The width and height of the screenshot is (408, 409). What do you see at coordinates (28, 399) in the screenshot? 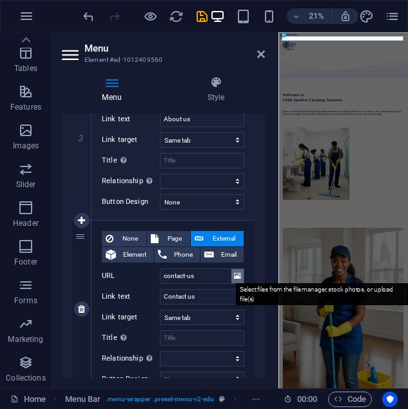
I see `a: Click to cancel selection. Double-click to open Pages` at bounding box center [28, 399].